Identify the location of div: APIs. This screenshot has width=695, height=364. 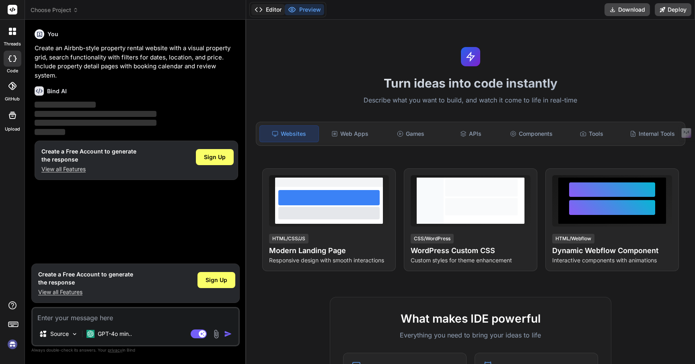
(471, 134).